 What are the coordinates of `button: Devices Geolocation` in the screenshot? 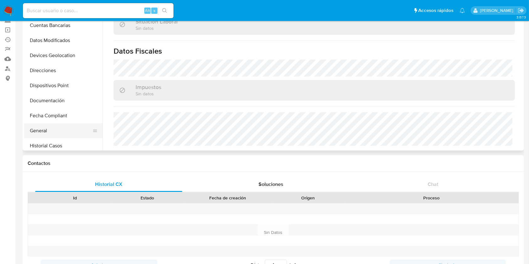 It's located at (63, 56).